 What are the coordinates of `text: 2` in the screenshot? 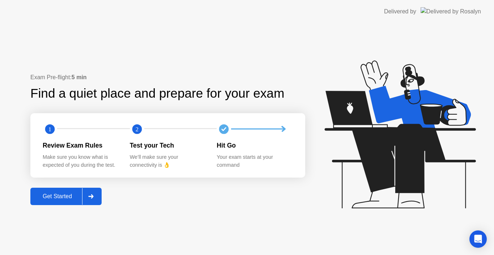 It's located at (137, 129).